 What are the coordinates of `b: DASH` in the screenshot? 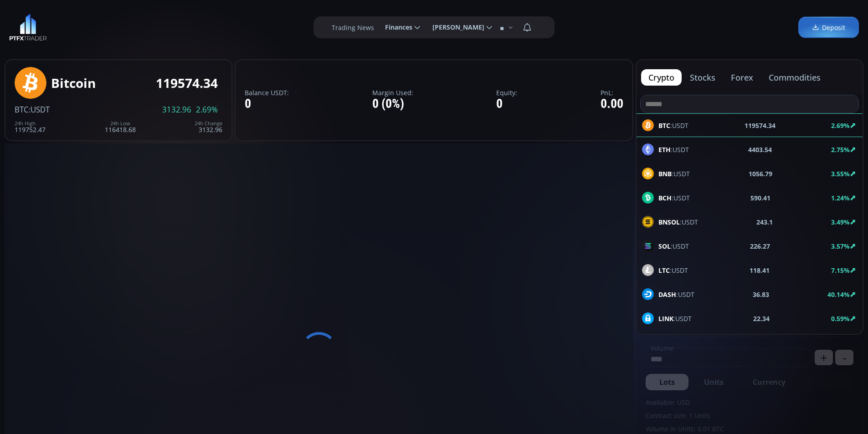 It's located at (667, 294).